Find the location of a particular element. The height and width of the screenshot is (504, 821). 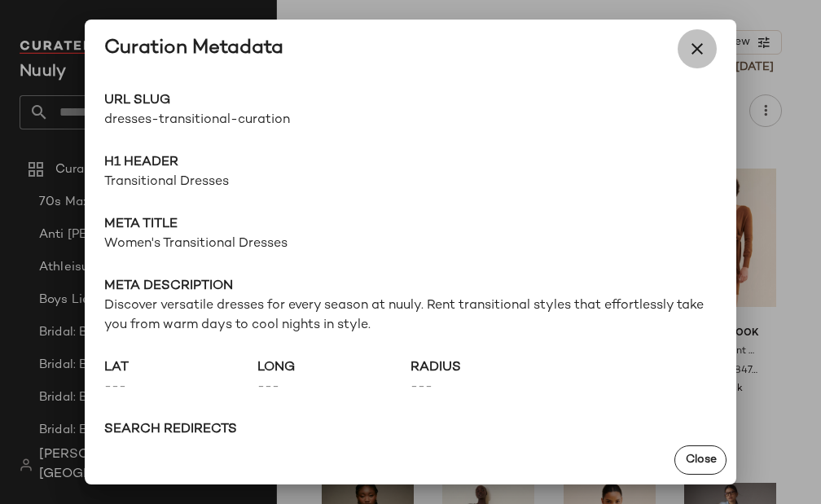

button: Close is located at coordinates (700, 460).